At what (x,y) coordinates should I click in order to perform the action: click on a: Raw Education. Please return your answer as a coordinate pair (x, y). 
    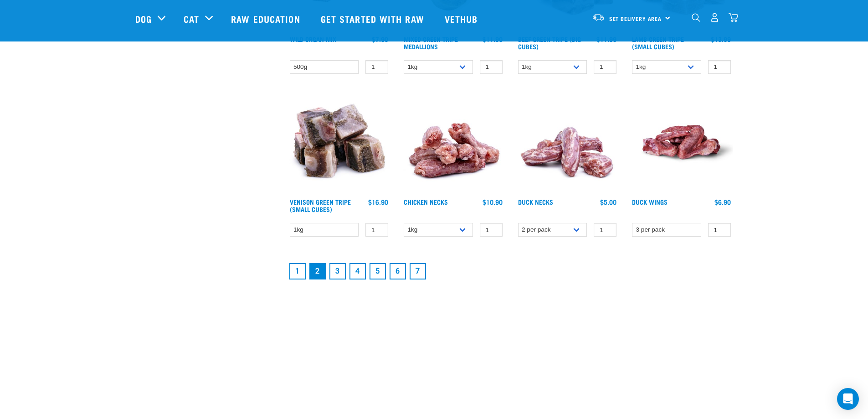
    Looking at the image, I should click on (267, 19).